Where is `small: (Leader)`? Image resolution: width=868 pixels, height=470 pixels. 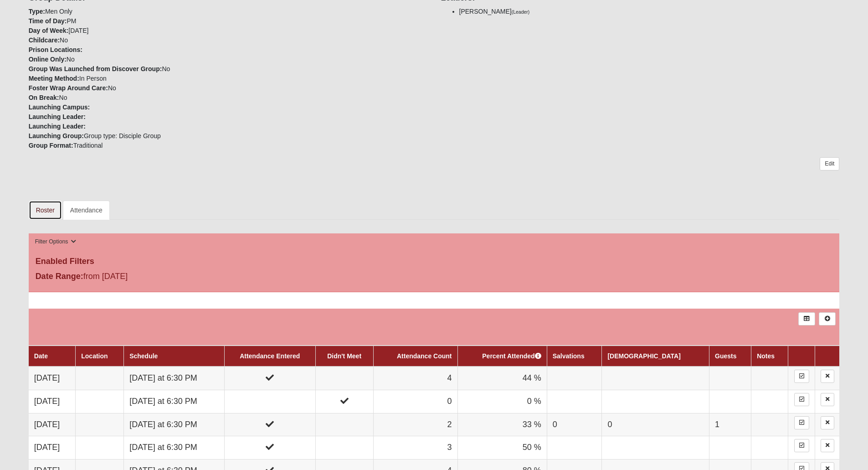 small: (Leader) is located at coordinates (521, 12).